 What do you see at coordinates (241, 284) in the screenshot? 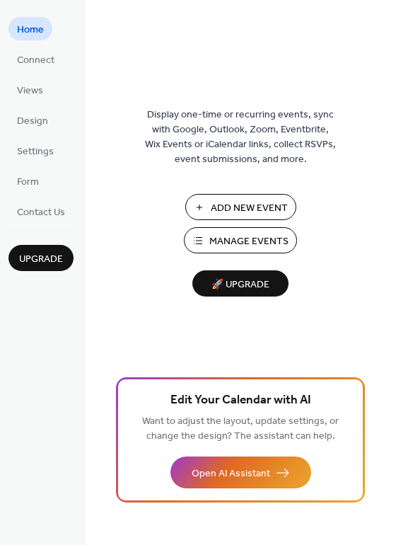
I see `span: 🚀 Upgrade` at bounding box center [241, 284].